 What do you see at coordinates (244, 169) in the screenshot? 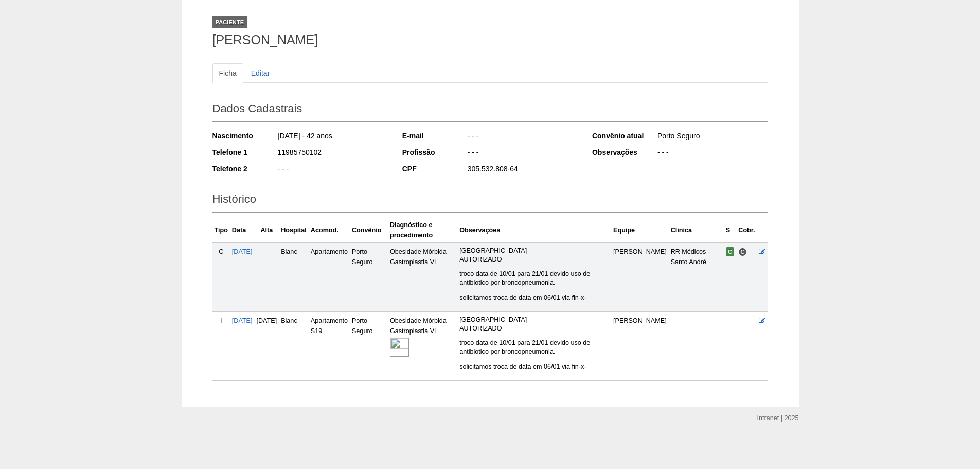
I see `div: Telefone 2` at bounding box center [244, 169].